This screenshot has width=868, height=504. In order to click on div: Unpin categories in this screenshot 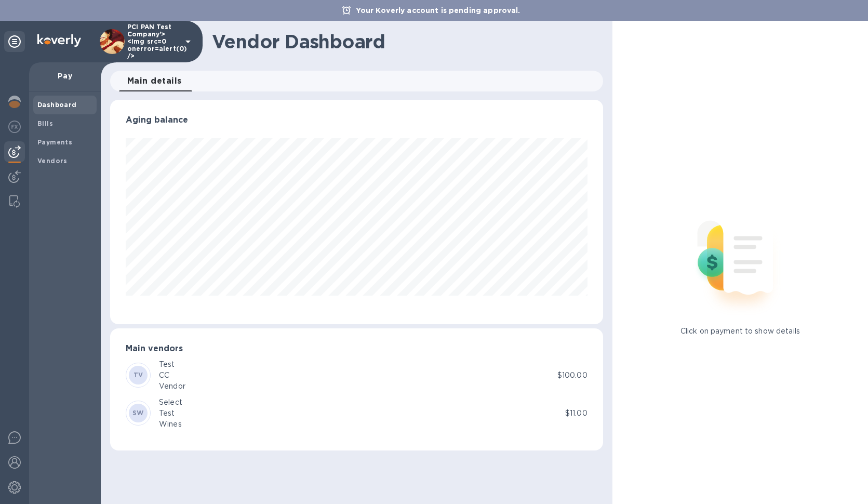, I will do `click(15, 42)`.